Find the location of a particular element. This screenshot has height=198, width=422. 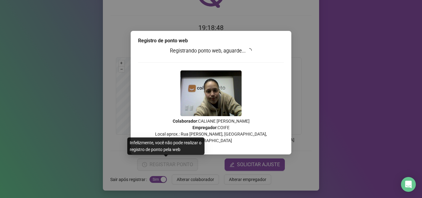

div: Registro de ponto web is located at coordinates (211, 41).